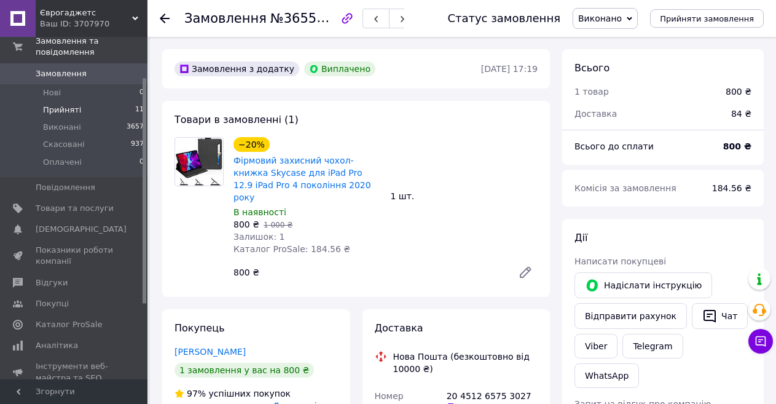 This screenshot has width=776, height=404. Describe the element at coordinates (706, 18) in the screenshot. I see `span: Прийняти замовлення` at that location.